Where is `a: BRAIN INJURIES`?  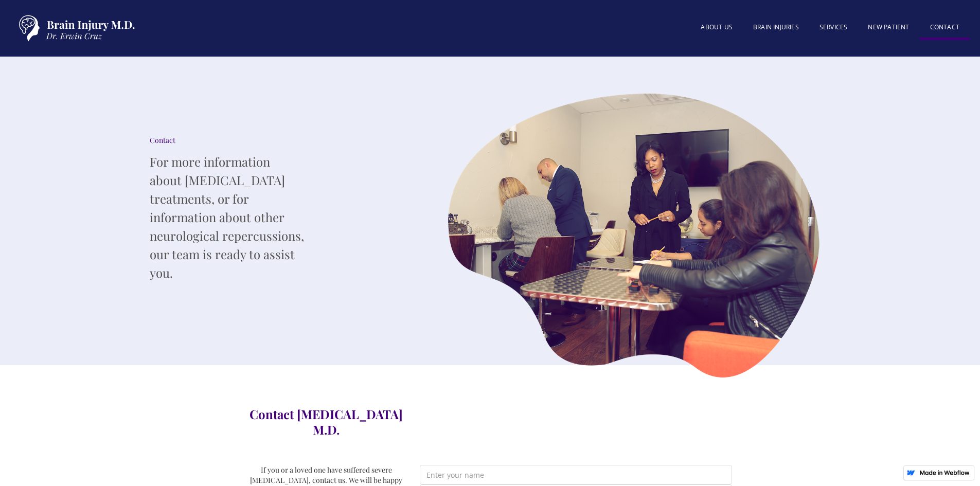
a: BRAIN INJURIES is located at coordinates (776, 27).